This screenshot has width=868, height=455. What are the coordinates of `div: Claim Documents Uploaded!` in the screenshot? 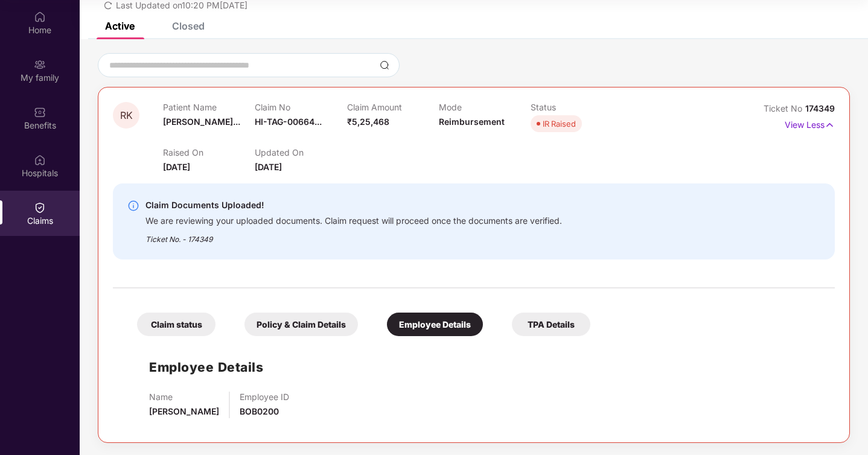 It's located at (354, 205).